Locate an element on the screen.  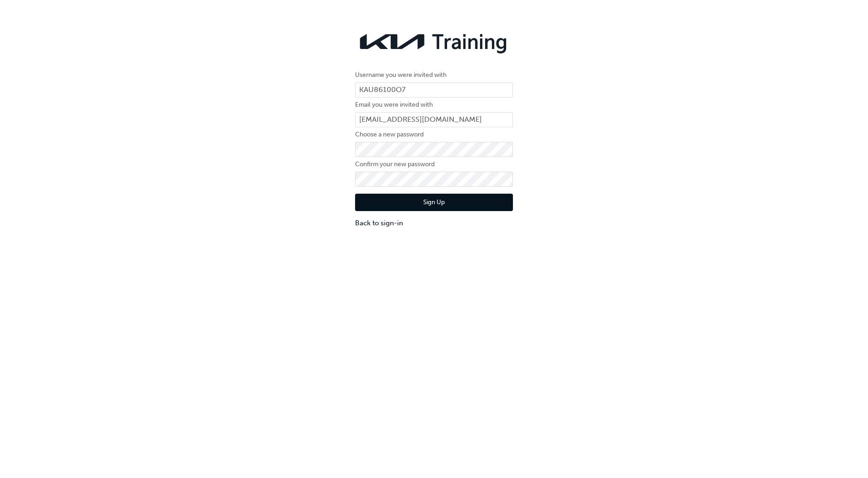
a: Back to sign-in is located at coordinates (434, 223).